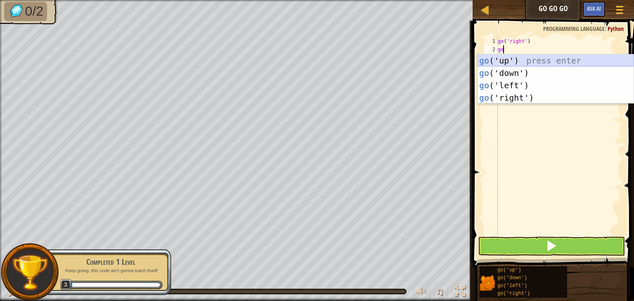  What do you see at coordinates (513, 278) in the screenshot?
I see `span: go('down')` at bounding box center [513, 278].